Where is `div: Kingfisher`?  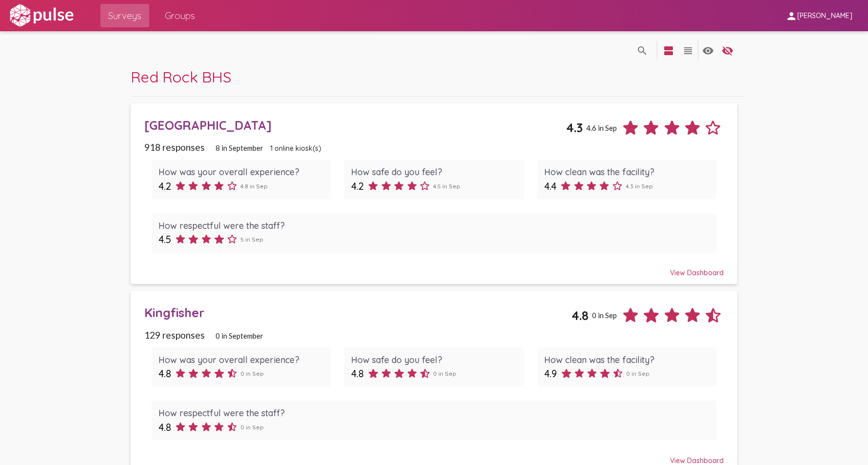
div: Kingfisher is located at coordinates (358, 312).